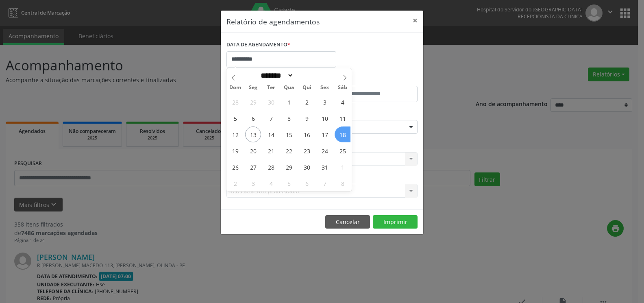 The height and width of the screenshot is (303, 644). What do you see at coordinates (276, 75) in the screenshot?
I see `select: Month` at bounding box center [276, 75].